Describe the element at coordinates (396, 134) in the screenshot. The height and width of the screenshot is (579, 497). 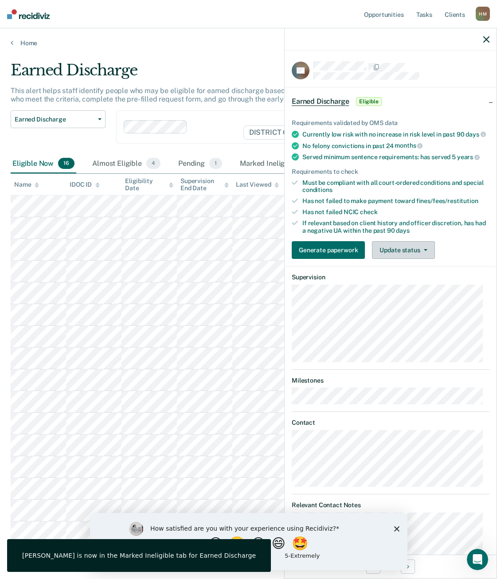
I see `div: Currently low risk with no increase in risk level in past 90` at that location.